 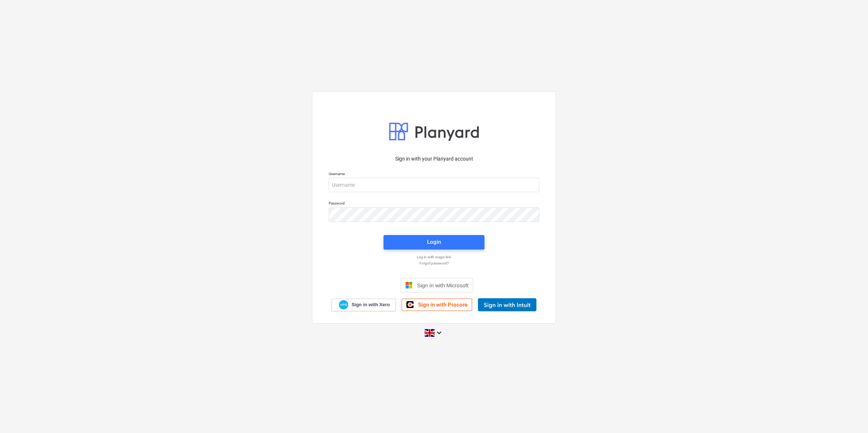 What do you see at coordinates (344, 304) in the screenshot?
I see `img: Xero logo` at bounding box center [344, 304].